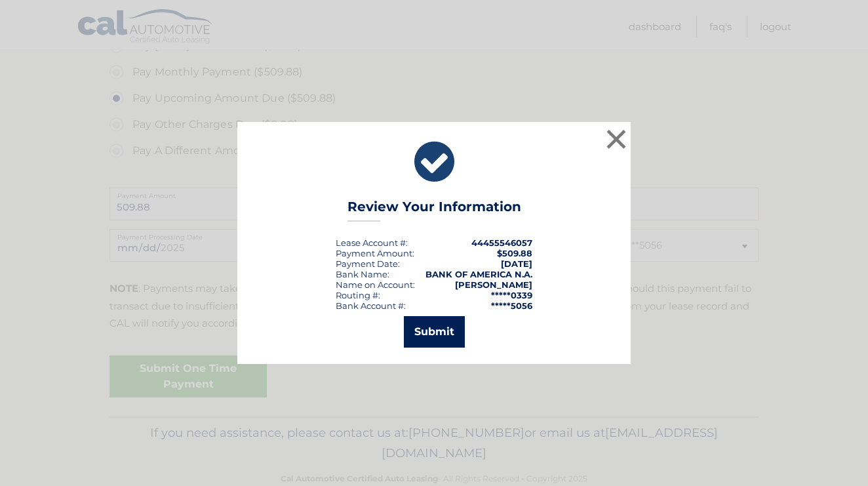 The image size is (868, 486). What do you see at coordinates (434, 332) in the screenshot?
I see `button: Submit` at bounding box center [434, 332].